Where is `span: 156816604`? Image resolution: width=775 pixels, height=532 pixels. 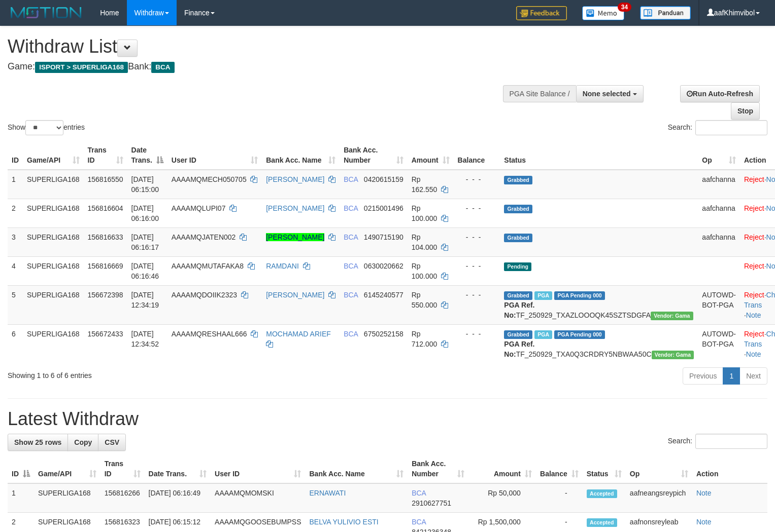 span: 156816604 is located at coordinates (106, 208).